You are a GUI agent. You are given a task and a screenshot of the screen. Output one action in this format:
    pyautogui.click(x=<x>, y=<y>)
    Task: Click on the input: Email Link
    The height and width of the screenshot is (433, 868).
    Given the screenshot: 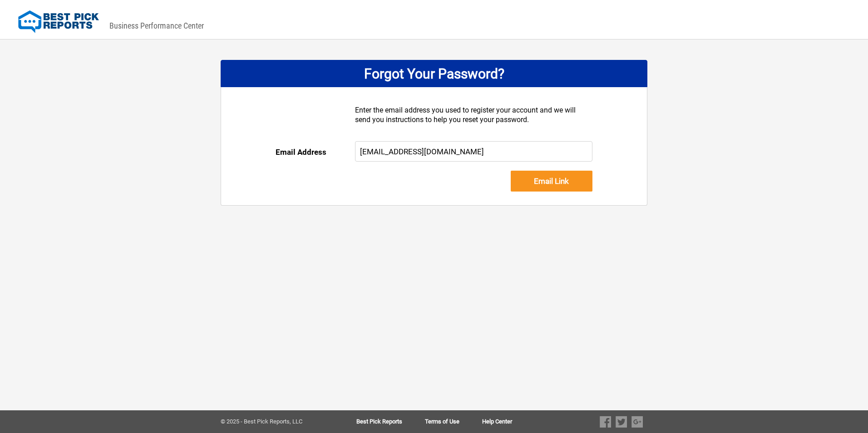 What is the action you would take?
    pyautogui.click(x=552, y=181)
    